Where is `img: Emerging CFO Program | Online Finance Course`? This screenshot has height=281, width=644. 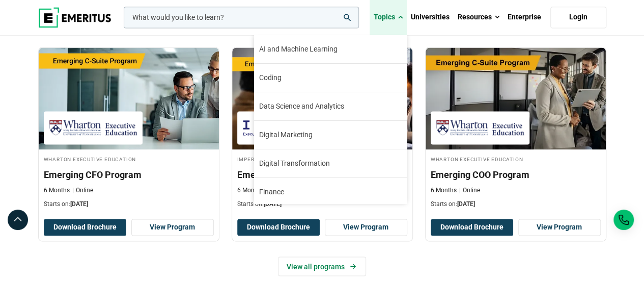 img: Emerging CFO Program | Online Finance Course is located at coordinates (129, 99).